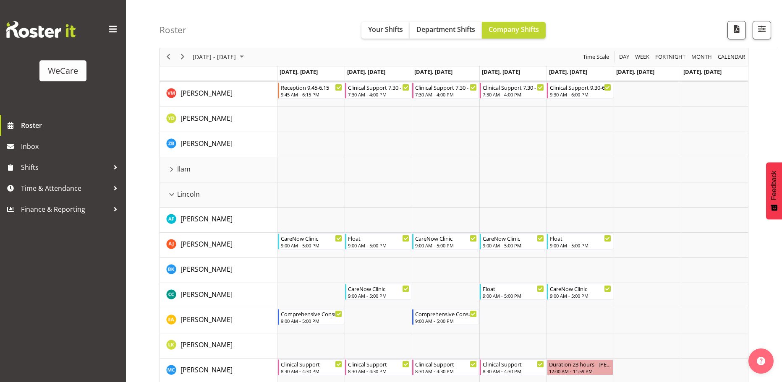 The image size is (782, 382). Describe the element at coordinates (65, 188) in the screenshot. I see `span: Time & Attendance` at that location.